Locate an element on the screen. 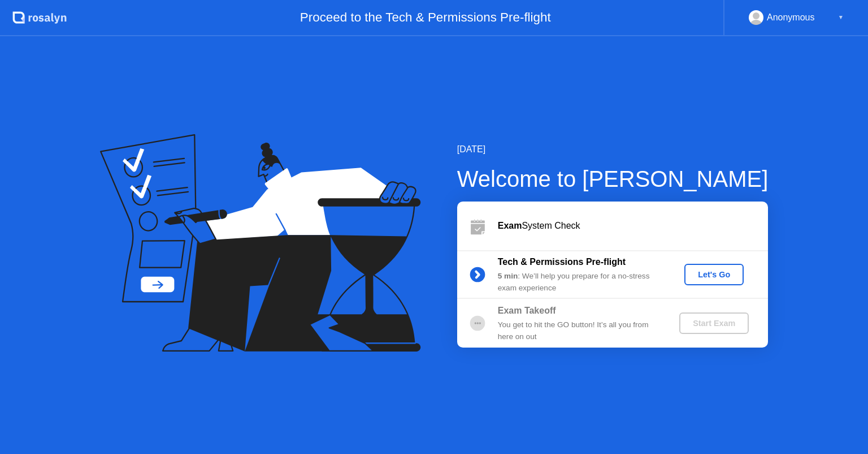  button: Let's Go is located at coordinates (713, 274).